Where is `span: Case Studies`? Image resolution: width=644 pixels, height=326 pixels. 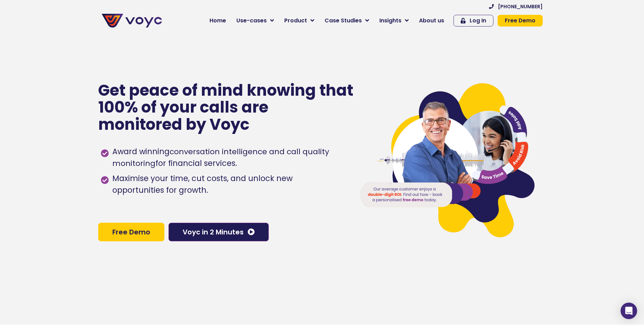
span: Case Studies is located at coordinates (343, 20).